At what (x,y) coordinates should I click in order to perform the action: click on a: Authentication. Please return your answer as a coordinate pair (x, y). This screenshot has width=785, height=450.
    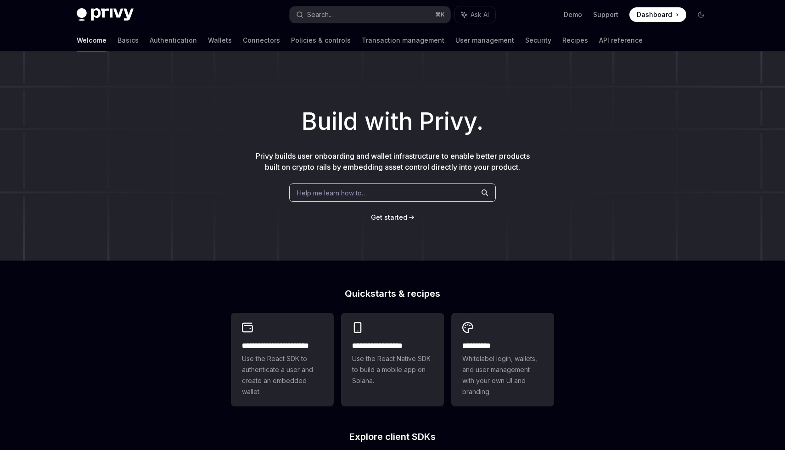
    Looking at the image, I should click on (173, 40).